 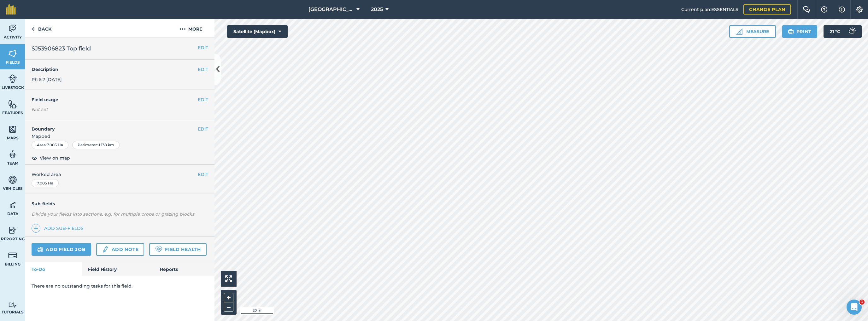 I want to click on div: Area : 7.005 Ha, so click(x=50, y=145).